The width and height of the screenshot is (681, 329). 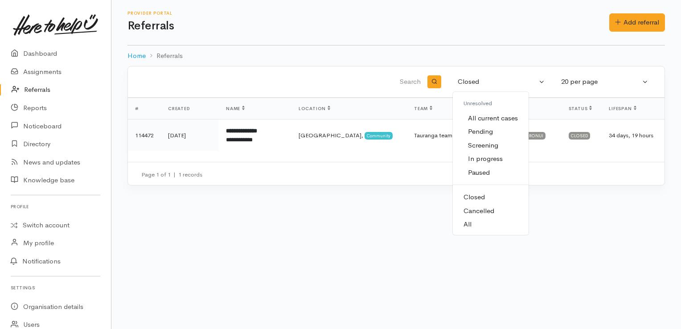 What do you see at coordinates (423, 108) in the screenshot?
I see `span: Team` at bounding box center [423, 108].